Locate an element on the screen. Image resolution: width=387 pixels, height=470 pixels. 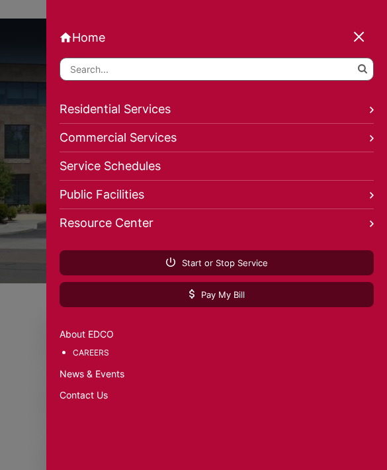
a: Commercial Services is located at coordinates (216, 138).